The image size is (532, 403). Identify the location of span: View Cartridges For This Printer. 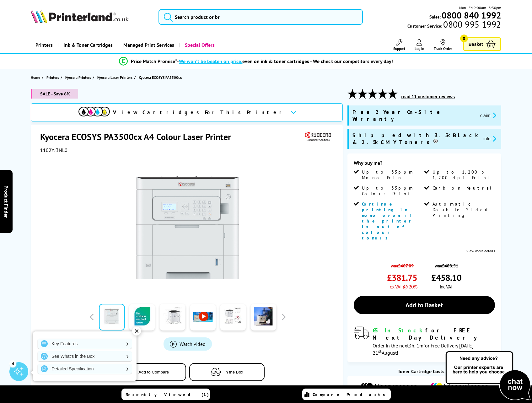
(200, 112).